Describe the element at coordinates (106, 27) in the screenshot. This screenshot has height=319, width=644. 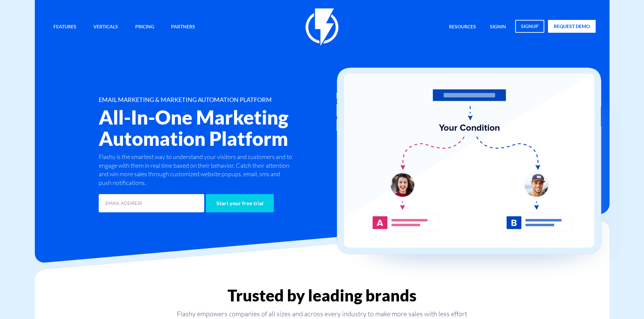
I see `a: Verticals` at that location.